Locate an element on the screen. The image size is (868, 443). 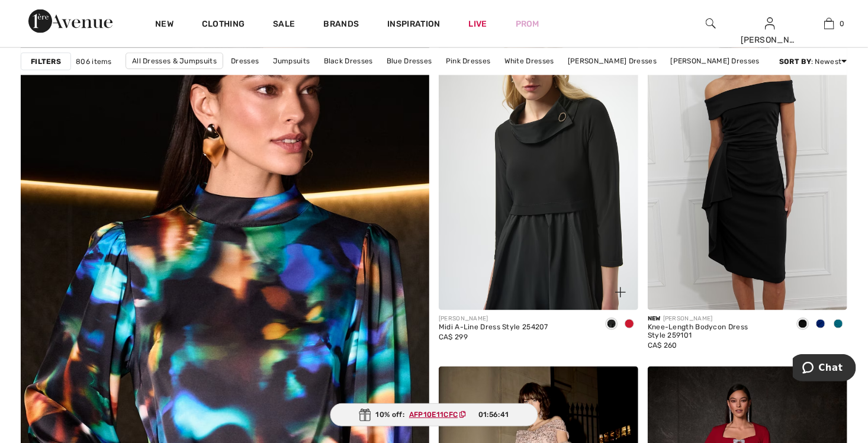
ins: AFP10E11CFC is located at coordinates (434, 415).